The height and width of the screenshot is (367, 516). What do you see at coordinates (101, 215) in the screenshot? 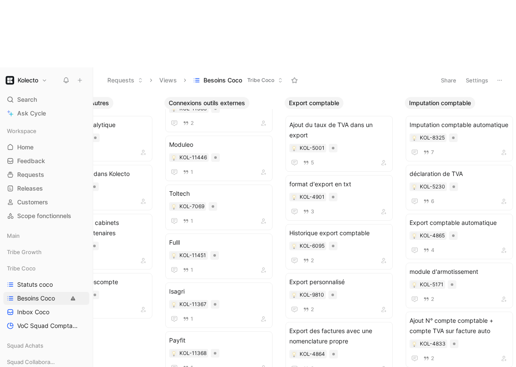
I see `div: Comptabilité - AutresNew` at bounding box center [101, 215].